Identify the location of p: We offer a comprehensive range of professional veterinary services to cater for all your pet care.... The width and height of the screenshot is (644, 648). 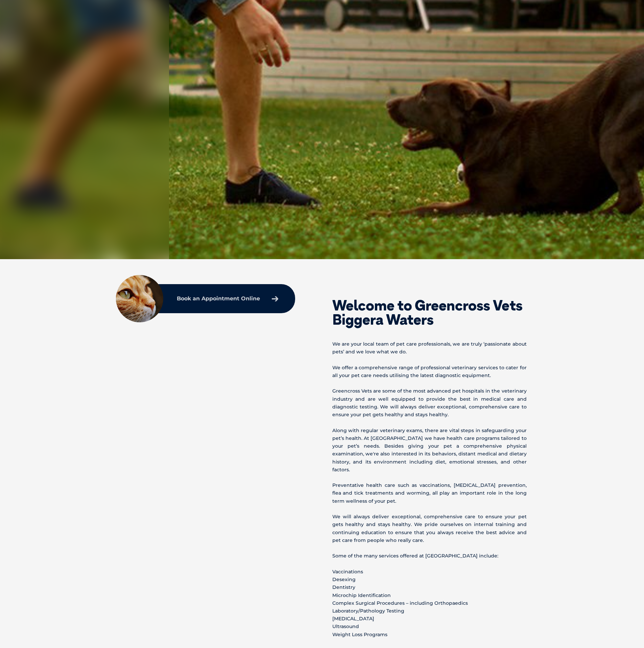
(429, 371).